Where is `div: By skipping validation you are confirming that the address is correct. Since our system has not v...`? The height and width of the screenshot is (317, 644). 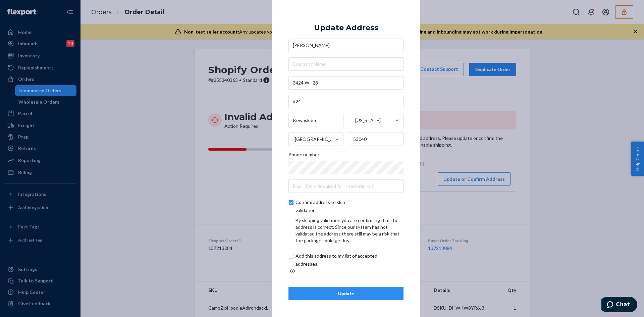
div: By skipping validation you are confirming that the address is correct. Since our system has not v... is located at coordinates (350, 231).